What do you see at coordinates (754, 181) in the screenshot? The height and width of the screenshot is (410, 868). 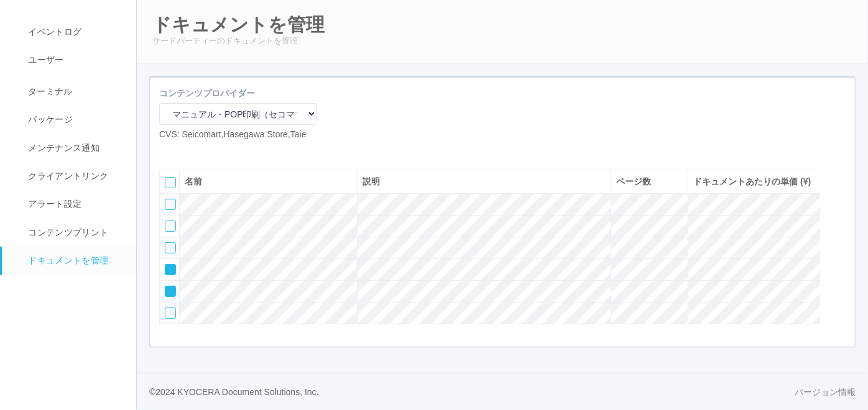 I see `div: ドキュメントあたりの単価 (¥)` at bounding box center [754, 181].